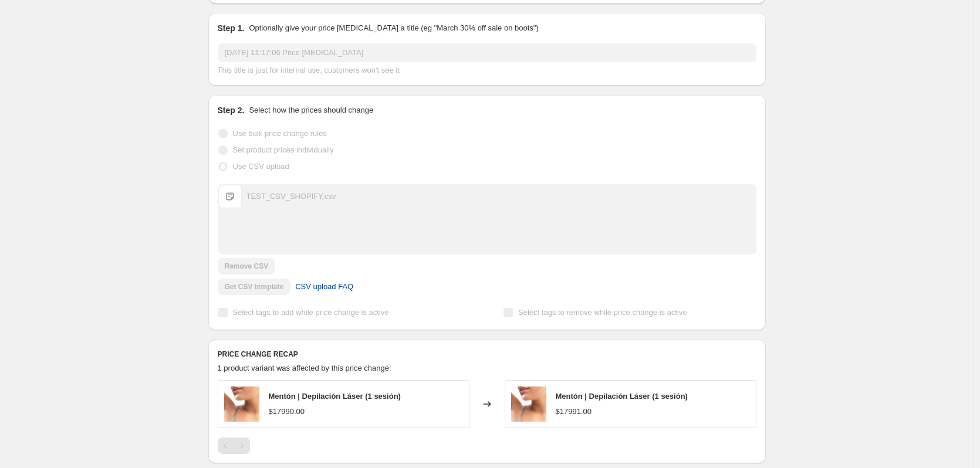 The image size is (980, 468). Describe the element at coordinates (261, 166) in the screenshot. I see `span: Use CSV upload` at that location.